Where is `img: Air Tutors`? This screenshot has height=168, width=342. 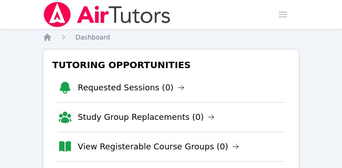
img: Air Tutors is located at coordinates (107, 15).